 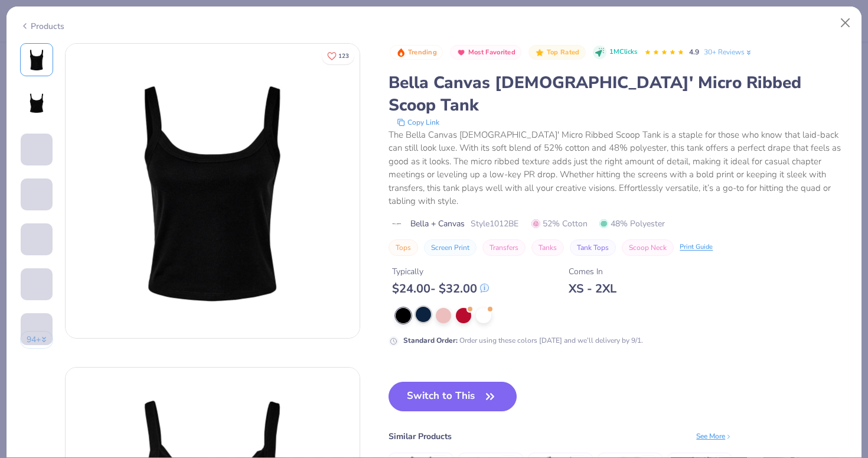 I want to click on span: Style 1012BE, so click(x=494, y=223).